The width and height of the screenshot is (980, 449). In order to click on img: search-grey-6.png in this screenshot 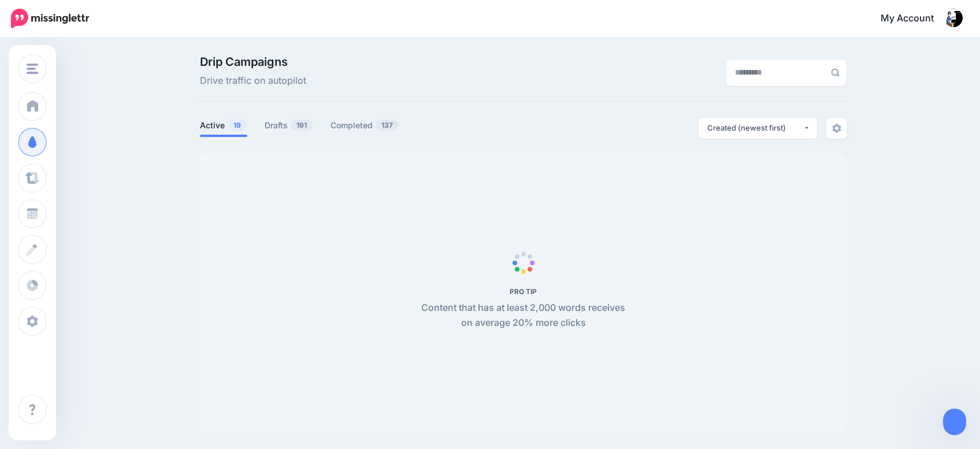, I will do `click(835, 73)`.